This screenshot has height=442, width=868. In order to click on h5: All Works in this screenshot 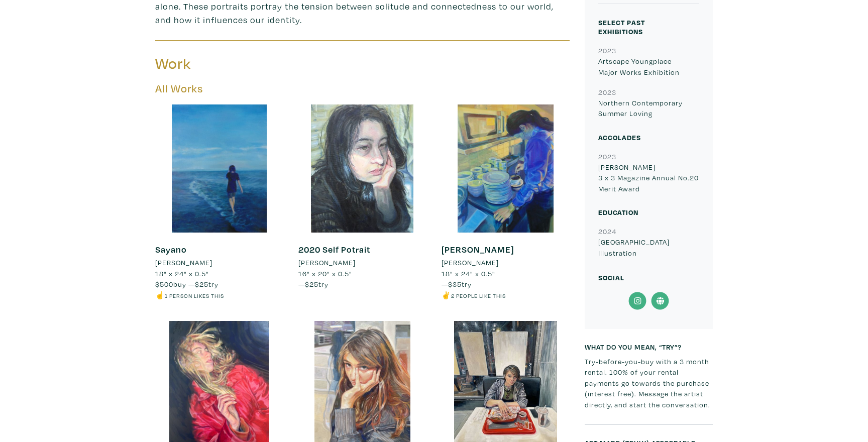, I will do `click(362, 89)`.